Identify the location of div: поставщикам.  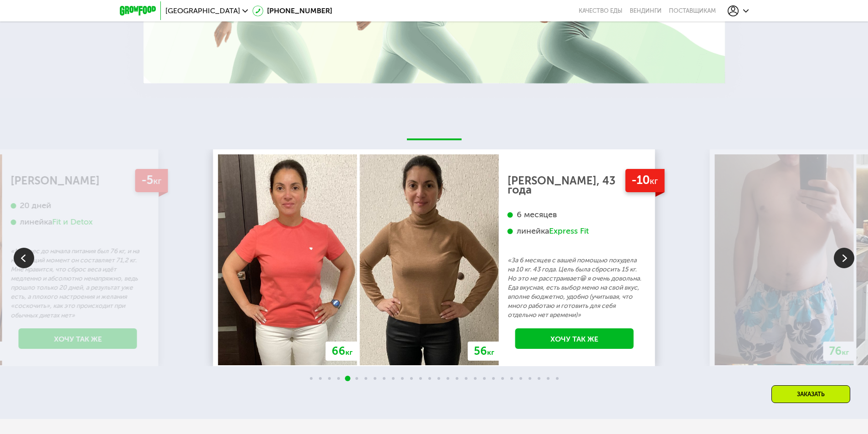
(693, 11).